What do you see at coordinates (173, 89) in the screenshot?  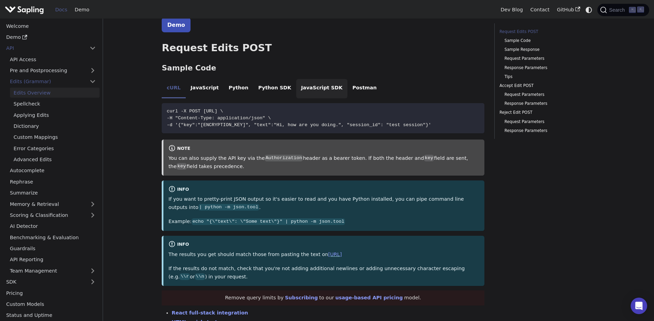 I see `li: cURL` at bounding box center [173, 89].